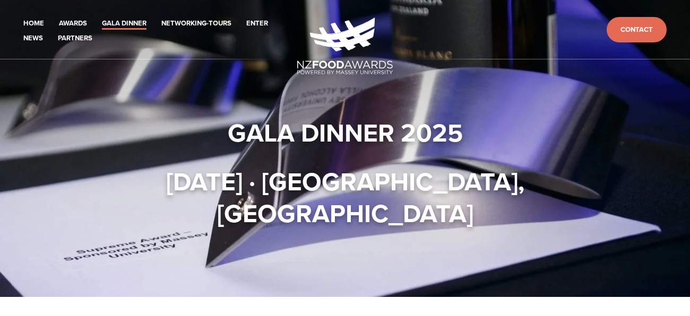 This screenshot has height=316, width=690. What do you see at coordinates (196, 23) in the screenshot?
I see `a: Networking-Tours` at bounding box center [196, 23].